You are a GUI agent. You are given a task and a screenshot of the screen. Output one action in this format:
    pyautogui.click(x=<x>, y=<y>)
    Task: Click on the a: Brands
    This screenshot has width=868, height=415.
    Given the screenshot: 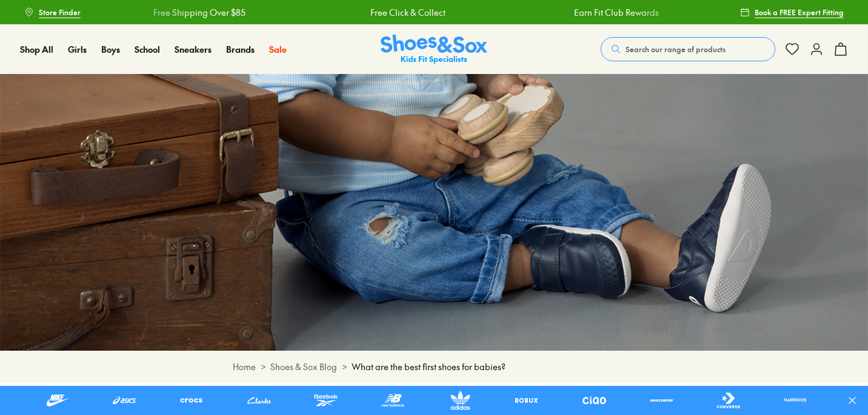 What is the action you would take?
    pyautogui.click(x=240, y=49)
    